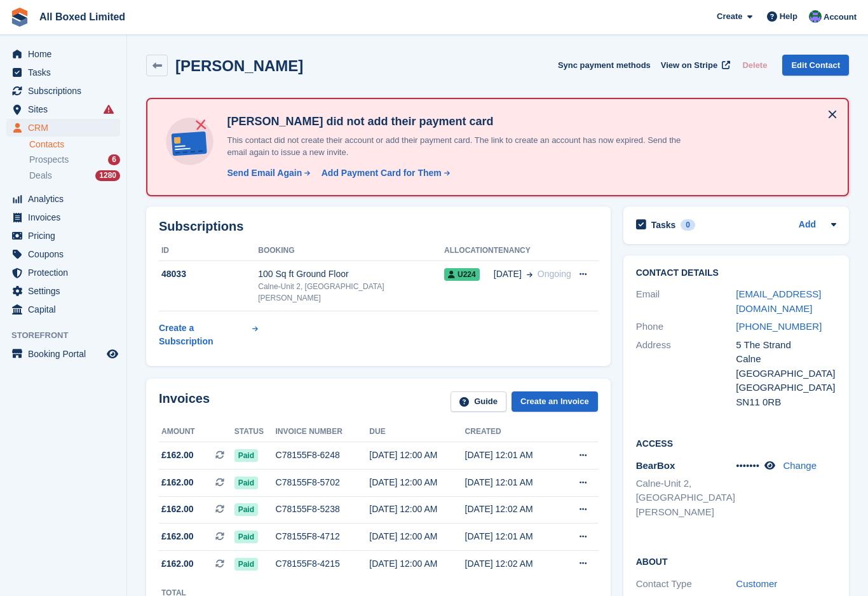 This screenshot has width=868, height=596. Describe the element at coordinates (114, 159) in the screenshot. I see `div: 6` at that location.